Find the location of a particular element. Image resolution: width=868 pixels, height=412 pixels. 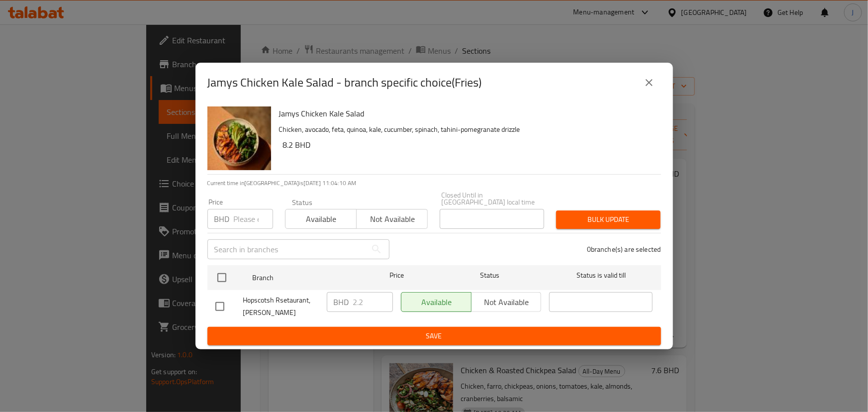

h6: Jamys Chicken Kale Salad is located at coordinates (466, 113).